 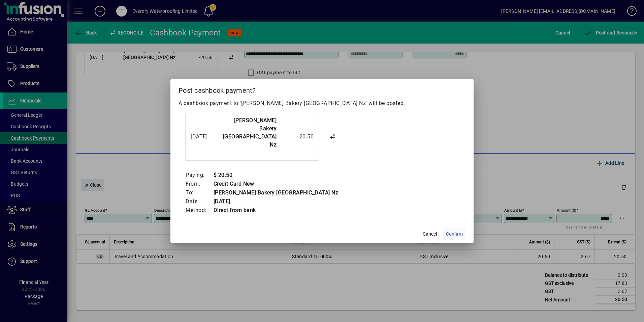 What do you see at coordinates (454, 234) in the screenshot?
I see `span: Confirm` at bounding box center [454, 234].